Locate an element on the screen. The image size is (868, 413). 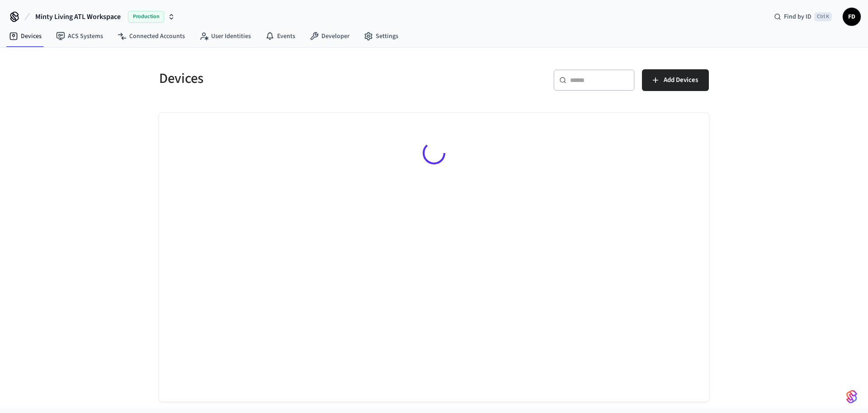
img: SeamLogoGradient.69752ec5.svg is located at coordinates (852, 396).